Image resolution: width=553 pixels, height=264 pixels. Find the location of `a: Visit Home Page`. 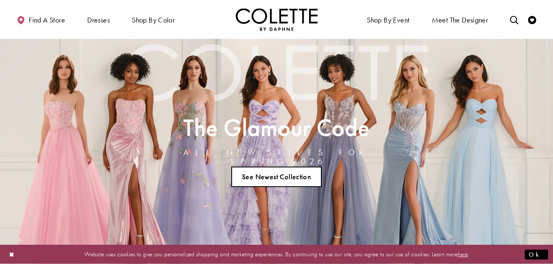

a: Visit Home Page is located at coordinates (277, 19).